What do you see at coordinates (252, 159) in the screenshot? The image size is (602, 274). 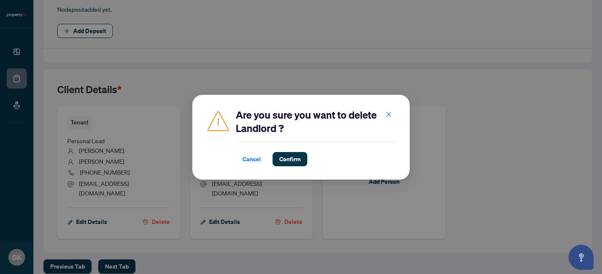 I see `span: Cancel` at bounding box center [252, 159].